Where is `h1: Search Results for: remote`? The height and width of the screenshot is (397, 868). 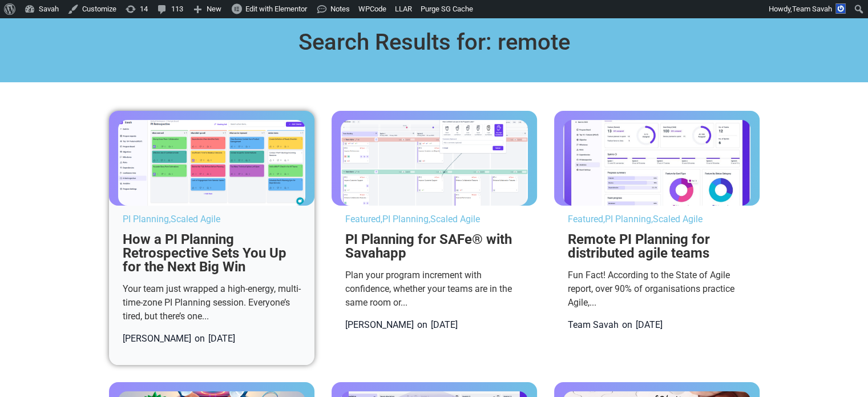
h1: Search Results for: remote is located at coordinates (434, 42).